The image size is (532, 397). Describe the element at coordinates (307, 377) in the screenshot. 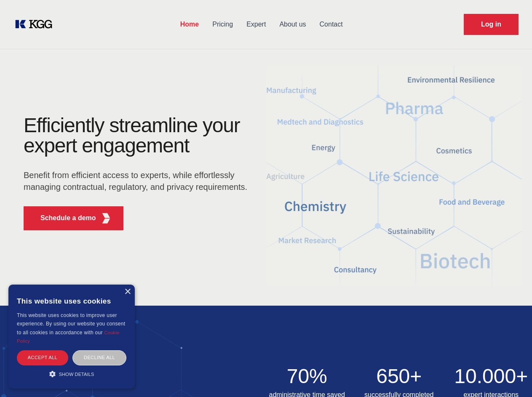

I see `h2: 70%` at that location.